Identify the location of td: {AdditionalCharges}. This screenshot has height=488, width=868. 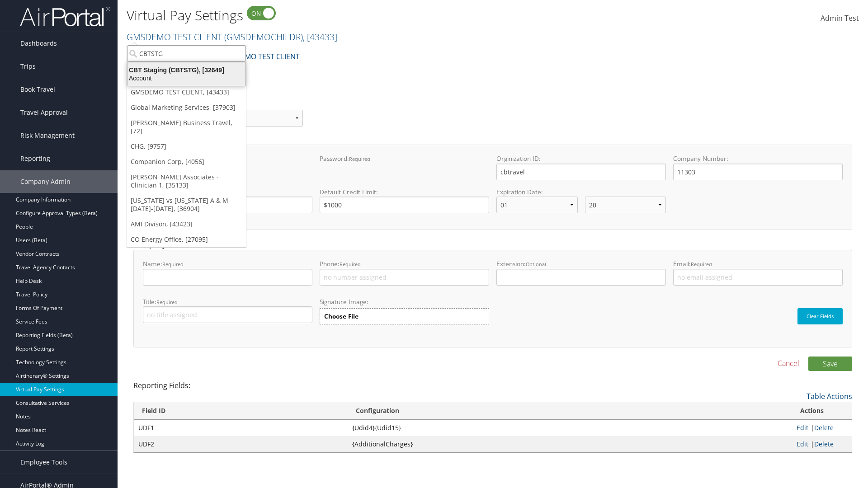
(571, 444).